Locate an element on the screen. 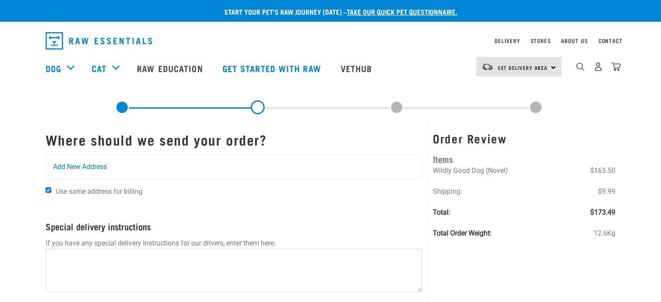 This screenshot has height=302, width=661. a: Stores is located at coordinates (541, 40).